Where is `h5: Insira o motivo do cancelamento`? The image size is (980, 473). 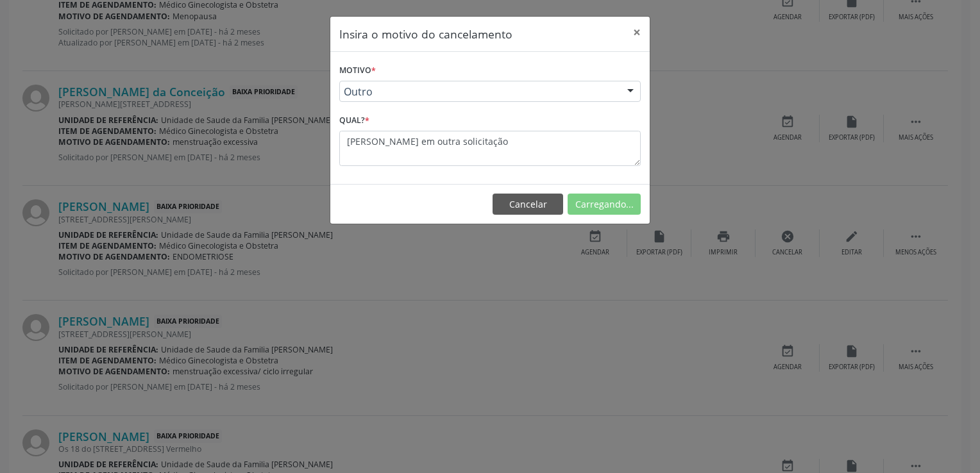 h5: Insira o motivo do cancelamento is located at coordinates (425, 34).